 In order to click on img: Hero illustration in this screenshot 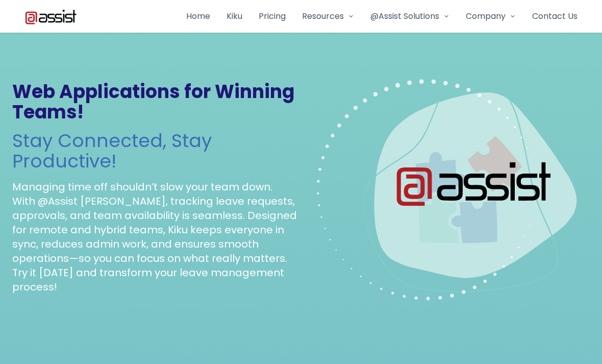, I will do `click(447, 188)`.